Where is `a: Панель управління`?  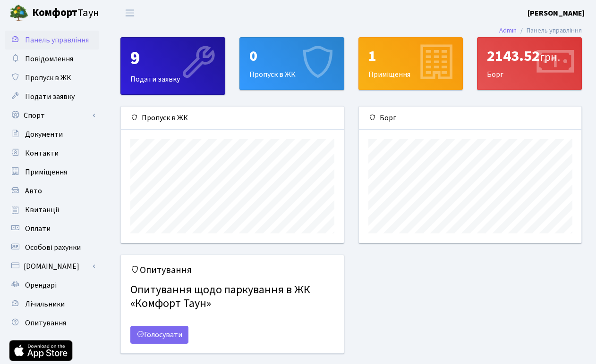 a: Панель управління is located at coordinates (52, 40).